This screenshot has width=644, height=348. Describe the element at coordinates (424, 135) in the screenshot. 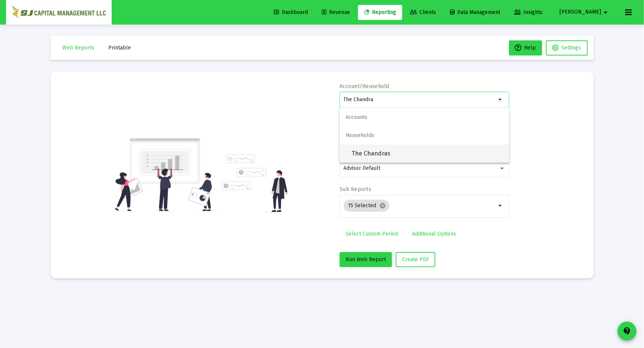

I see `span: Households` at that location.